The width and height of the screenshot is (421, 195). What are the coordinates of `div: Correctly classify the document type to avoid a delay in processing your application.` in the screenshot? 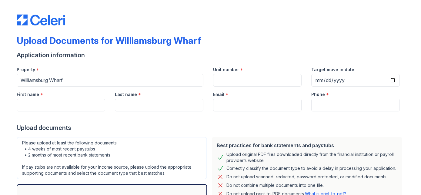 It's located at (311, 168).